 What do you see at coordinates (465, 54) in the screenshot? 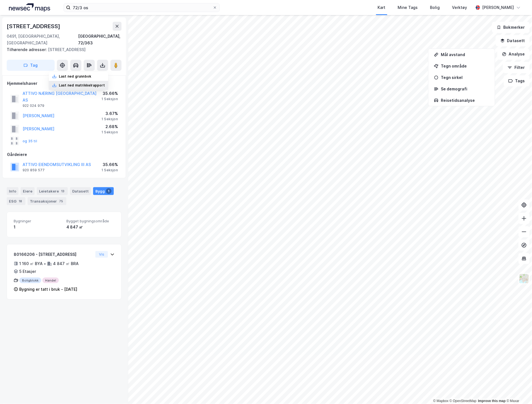
I see `div: Mål avstand` at bounding box center [465, 54].